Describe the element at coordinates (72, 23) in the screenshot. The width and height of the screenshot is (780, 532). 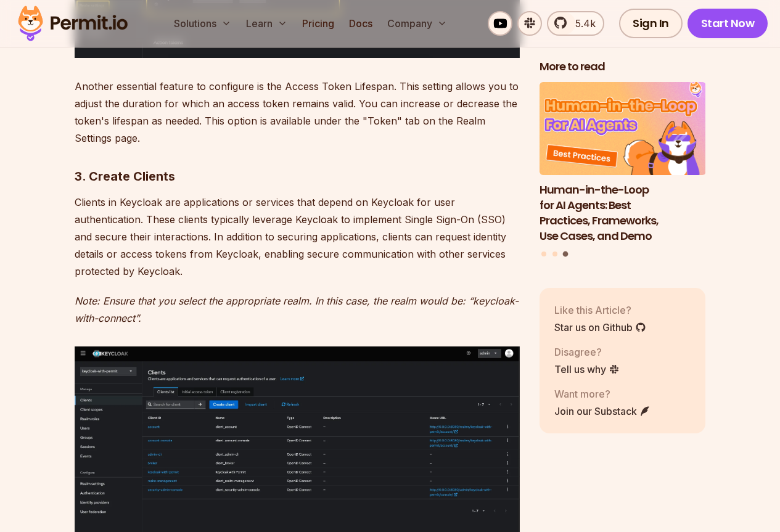
I see `img: Permit logo` at that location.